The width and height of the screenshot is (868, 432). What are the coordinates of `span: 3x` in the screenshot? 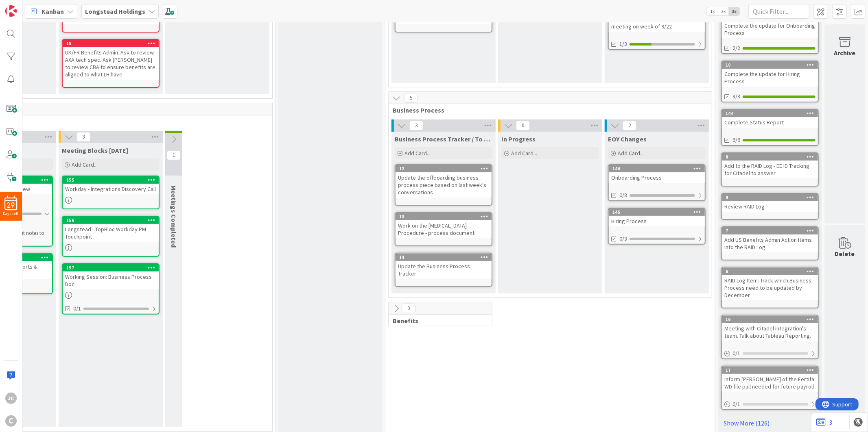 It's located at (734, 11).